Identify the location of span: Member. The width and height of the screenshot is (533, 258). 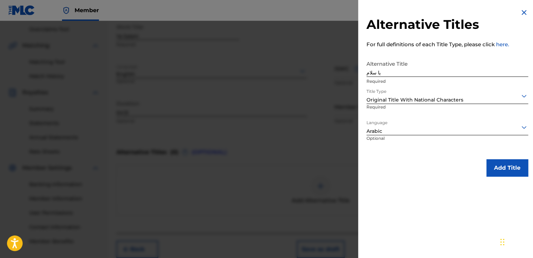
(87, 10).